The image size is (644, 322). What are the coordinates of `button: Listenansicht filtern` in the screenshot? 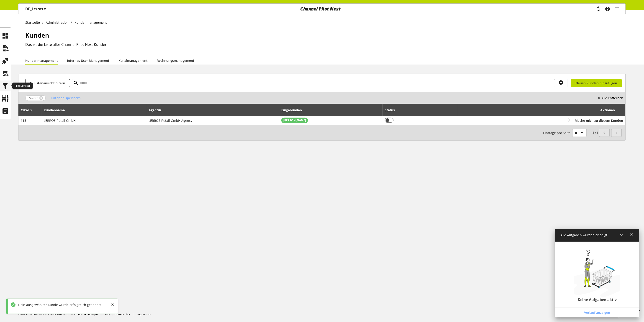 It's located at (48, 83).